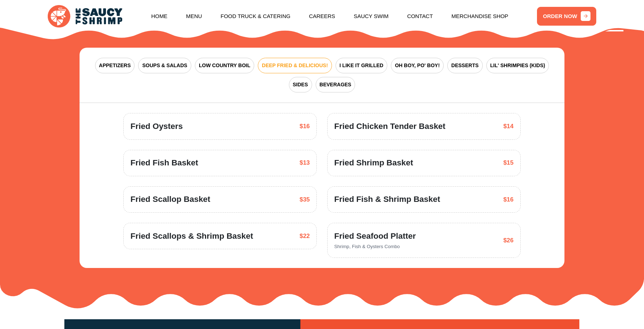 The width and height of the screenshot is (644, 329). Describe the element at coordinates (225, 65) in the screenshot. I see `span: LOW COUNTRY BOIL` at that location.